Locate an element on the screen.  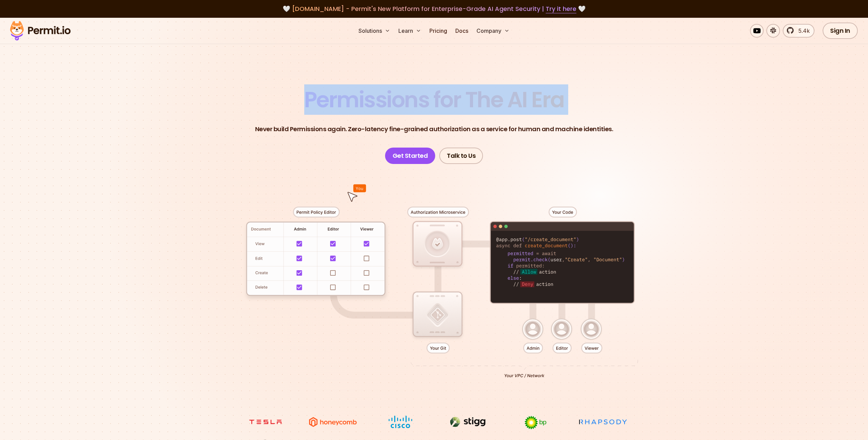
a: Talk to Us is located at coordinates (462, 156).